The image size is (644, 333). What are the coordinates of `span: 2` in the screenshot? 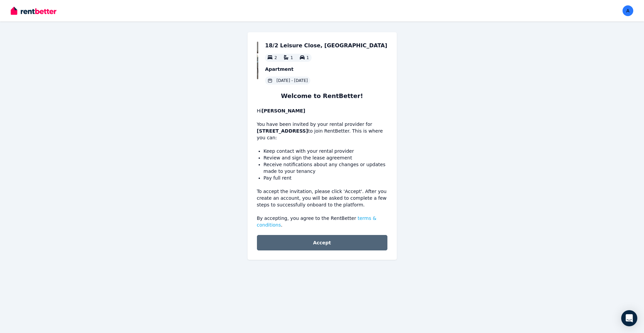 It's located at (276, 58).